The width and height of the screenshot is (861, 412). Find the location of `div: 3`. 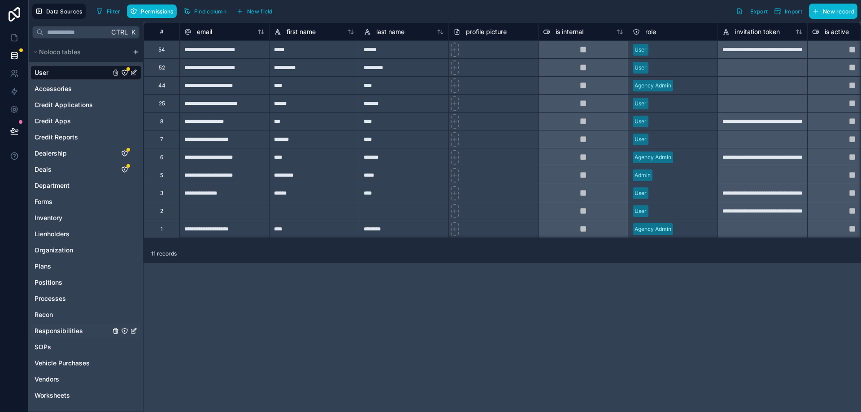

div: 3 is located at coordinates (161, 193).